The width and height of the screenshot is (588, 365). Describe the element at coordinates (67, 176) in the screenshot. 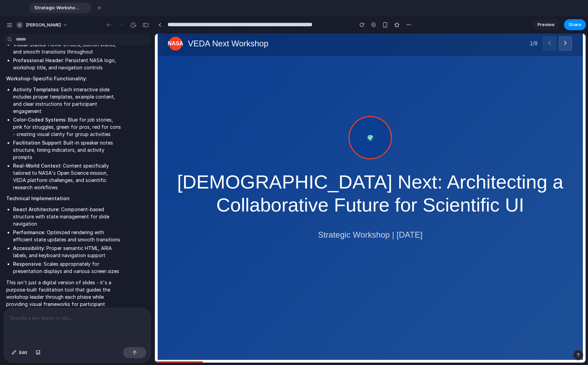

I see `li: : Content specifically tailored to NASA's Open Science mission, VEDA platform challenges, and sci...` at that location.